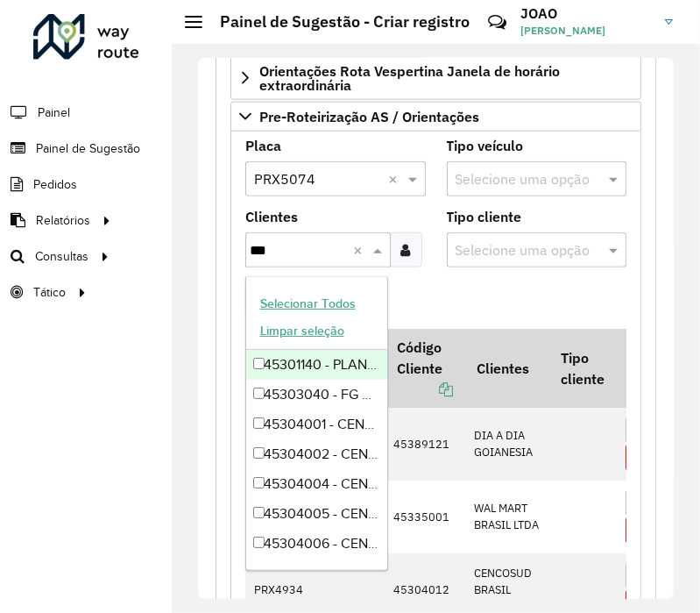 The width and height of the screenshot is (700, 613). Describe the element at coordinates (316, 425) in the screenshot. I see `div: 45304001 - CENCOSUD BRASIL COME` at that location.